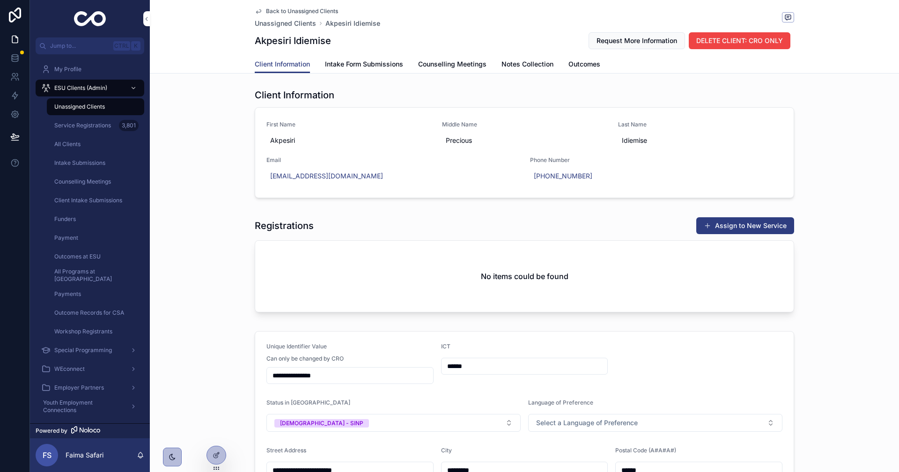 Image resolution: width=899 pixels, height=472 pixels. Describe the element at coordinates (122, 46) in the screenshot. I see `span: Ctrl` at that location.